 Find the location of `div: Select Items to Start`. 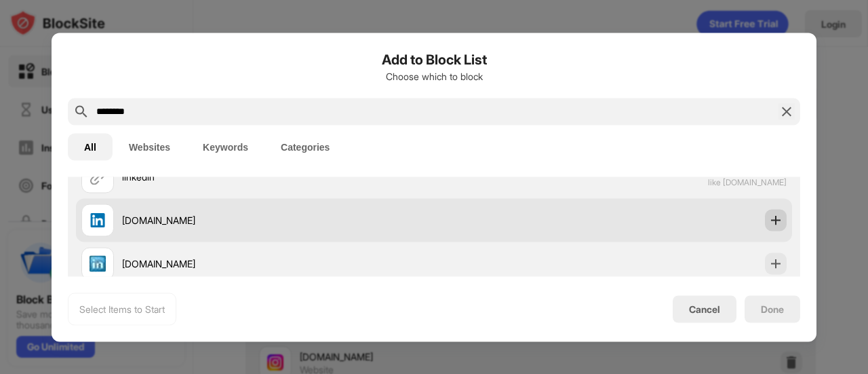

div: Select Items to Start is located at coordinates (122, 309).